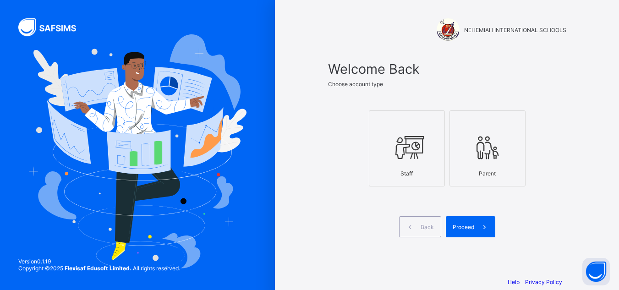 The width and height of the screenshot is (619, 290). What do you see at coordinates (544, 282) in the screenshot?
I see `a: Privacy Policy` at bounding box center [544, 282].